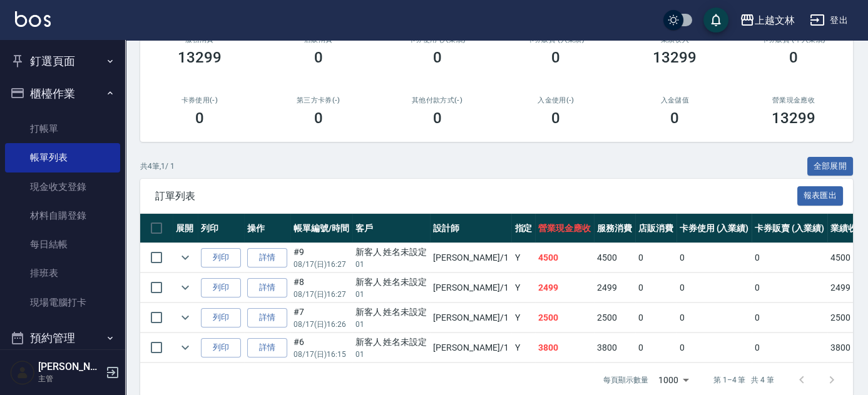 The height and width of the screenshot is (395, 868). I want to click on a: 排班表, so click(63, 274).